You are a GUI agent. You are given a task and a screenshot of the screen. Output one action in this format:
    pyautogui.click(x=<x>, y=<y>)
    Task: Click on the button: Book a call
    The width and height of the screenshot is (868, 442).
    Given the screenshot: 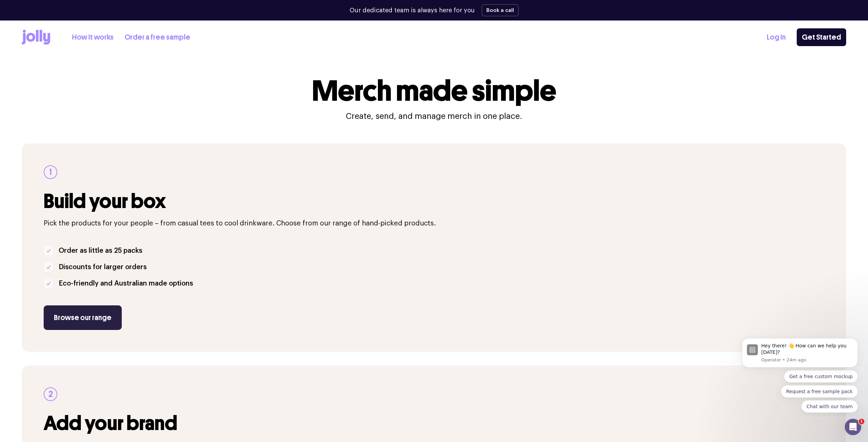 What is the action you would take?
    pyautogui.click(x=500, y=10)
    